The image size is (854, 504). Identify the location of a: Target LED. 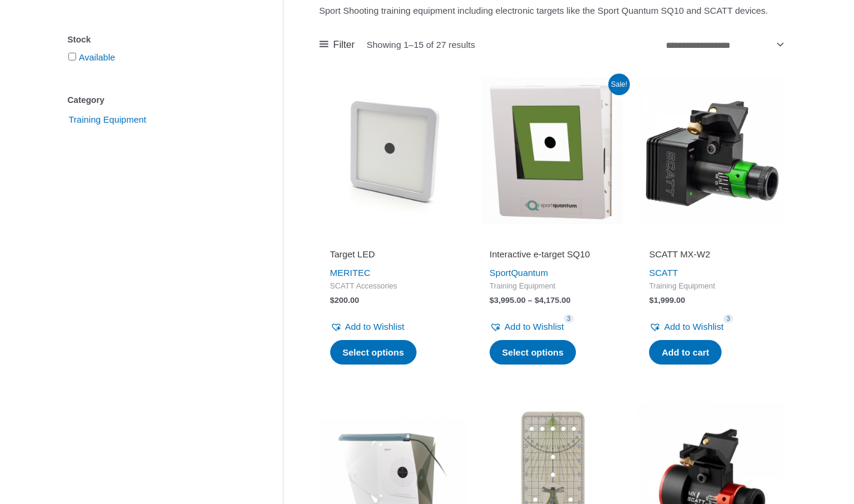
(393, 256).